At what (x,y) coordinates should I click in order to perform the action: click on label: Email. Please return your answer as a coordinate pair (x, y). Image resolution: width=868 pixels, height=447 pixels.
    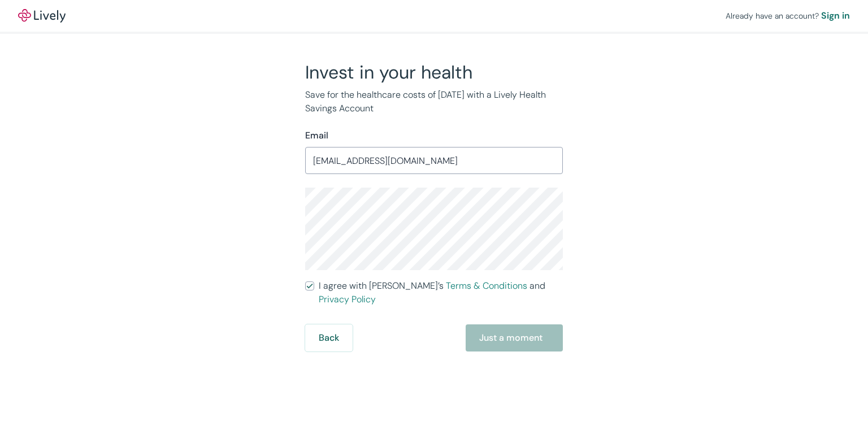
    Looking at the image, I should click on (317, 135).